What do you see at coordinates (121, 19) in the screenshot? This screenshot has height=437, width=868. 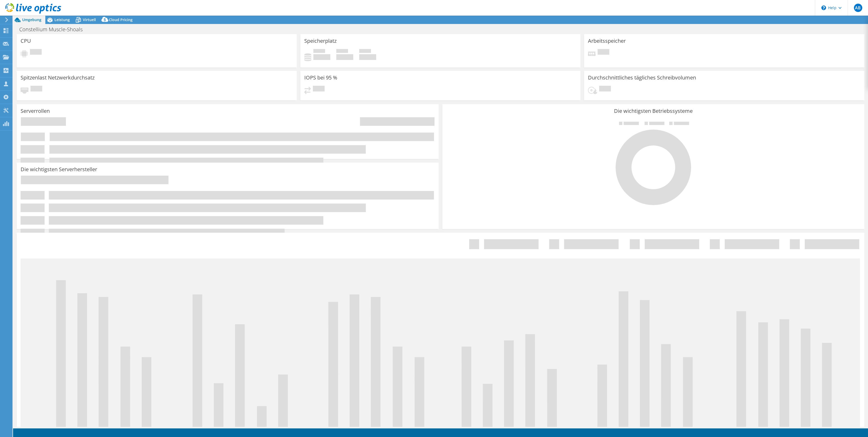 I see `span: Cloud Pricing` at bounding box center [121, 19].